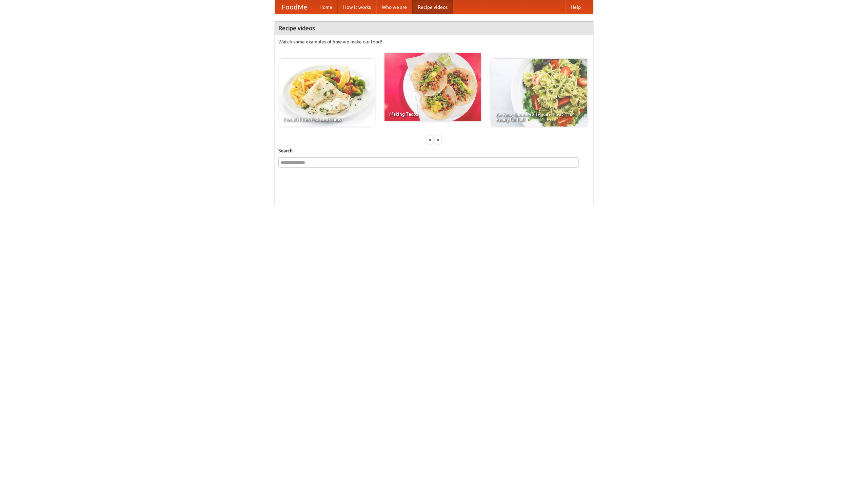 The height and width of the screenshot is (480, 868). Describe the element at coordinates (539, 117) in the screenshot. I see `span: An Easy, Summery Tomato Pasta That's Ready for Fall` at that location.